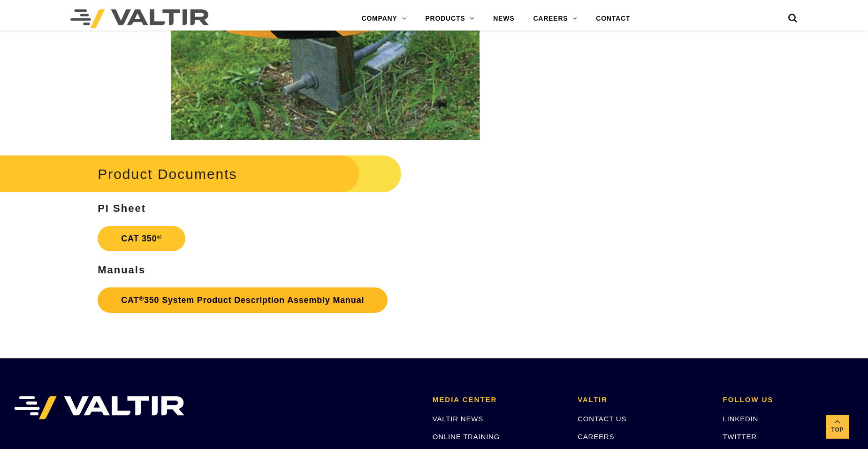 This screenshot has height=449, width=868. Describe the element at coordinates (140, 19) in the screenshot. I see `img: Valtir` at that location.